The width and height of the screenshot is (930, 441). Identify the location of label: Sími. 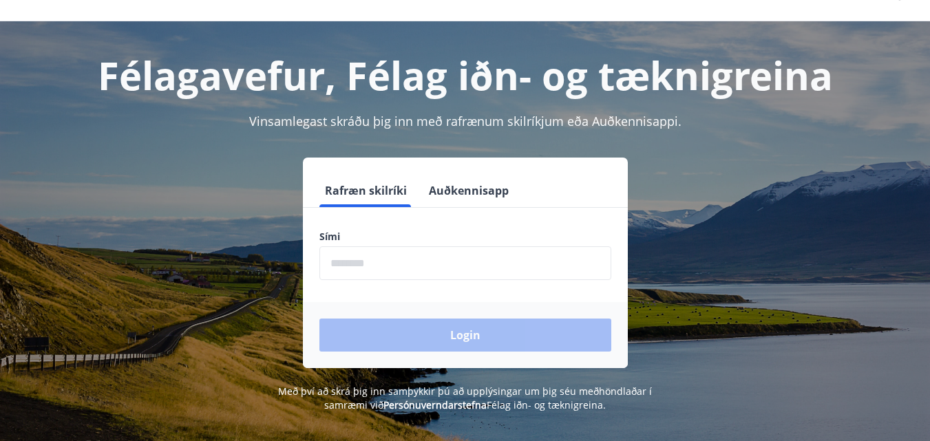
(465, 237).